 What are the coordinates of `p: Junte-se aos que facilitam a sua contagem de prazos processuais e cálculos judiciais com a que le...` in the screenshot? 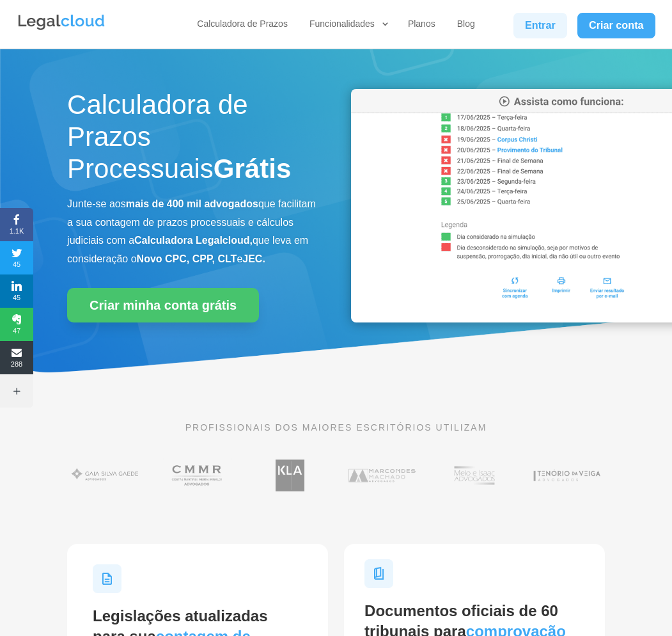 It's located at (194, 232).